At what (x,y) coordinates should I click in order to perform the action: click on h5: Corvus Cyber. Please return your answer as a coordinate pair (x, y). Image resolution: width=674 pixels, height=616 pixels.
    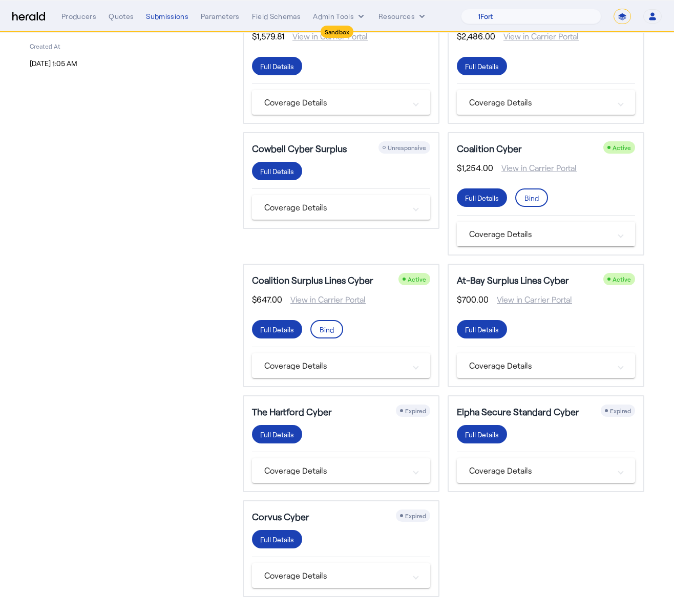
    Looking at the image, I should click on (281, 516).